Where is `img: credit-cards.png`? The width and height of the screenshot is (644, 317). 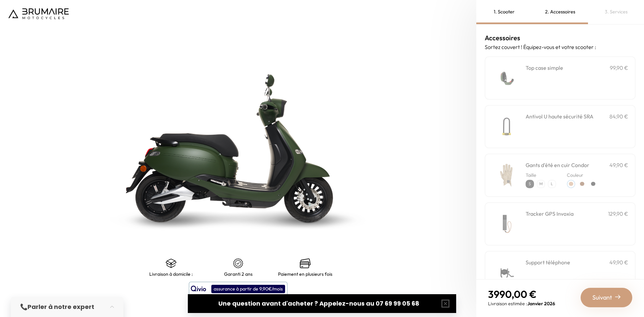 img: credit-cards.png is located at coordinates (305, 264).